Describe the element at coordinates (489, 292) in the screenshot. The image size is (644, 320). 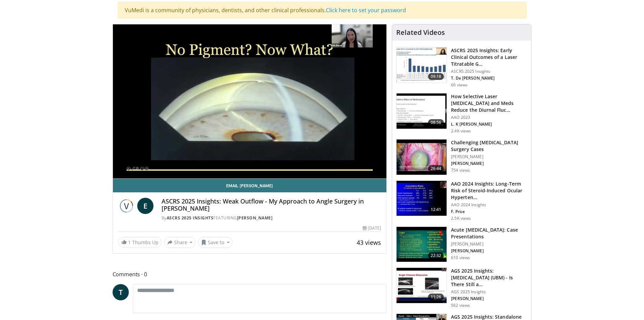
I see `p: AGS 2025 Insights` at that location.